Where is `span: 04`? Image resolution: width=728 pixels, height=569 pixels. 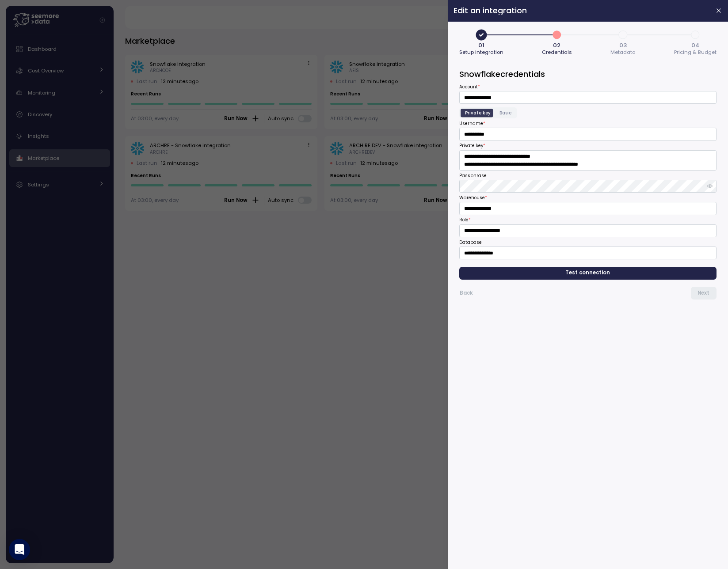 span: 04 is located at coordinates (696, 45).